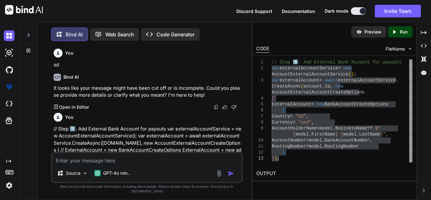 This screenshot has height=200, width=431. I want to click on p: Bind can provide inaccurate information, including about people. Always double-check its answers...., so click(147, 189).